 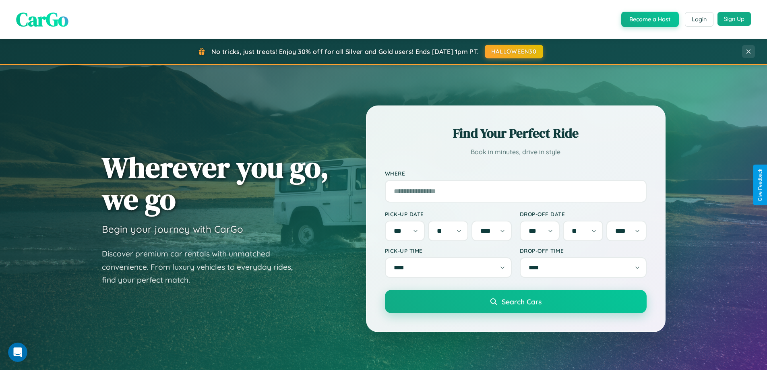 I want to click on h1: Wherever you go, we go, so click(x=215, y=183).